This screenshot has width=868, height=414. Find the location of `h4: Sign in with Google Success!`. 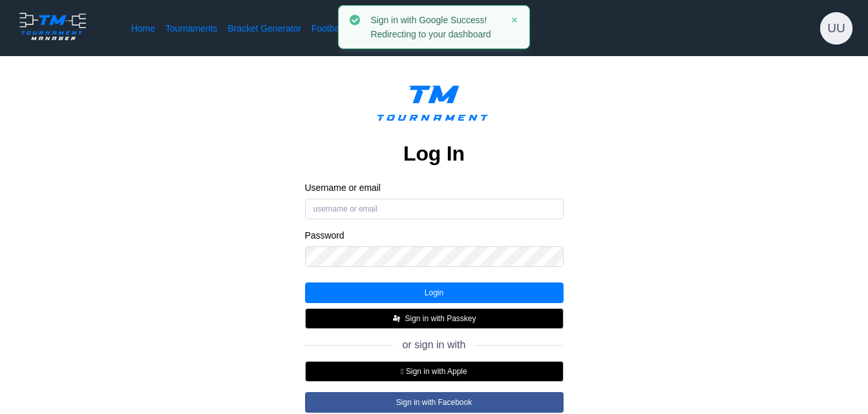

h4: Sign in with Google Success! is located at coordinates (430, 20).